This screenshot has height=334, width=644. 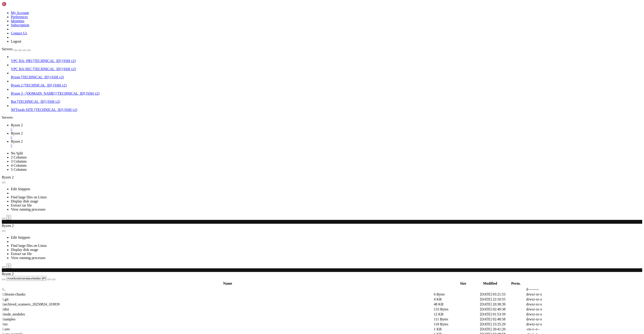 I want to click on th: Perm.: activate to sort column ascending, so click(x=516, y=284).